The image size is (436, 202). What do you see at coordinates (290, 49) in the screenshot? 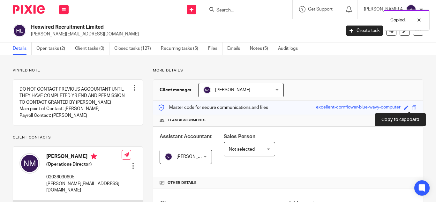
I see `a: Audit logs` at bounding box center [290, 49].